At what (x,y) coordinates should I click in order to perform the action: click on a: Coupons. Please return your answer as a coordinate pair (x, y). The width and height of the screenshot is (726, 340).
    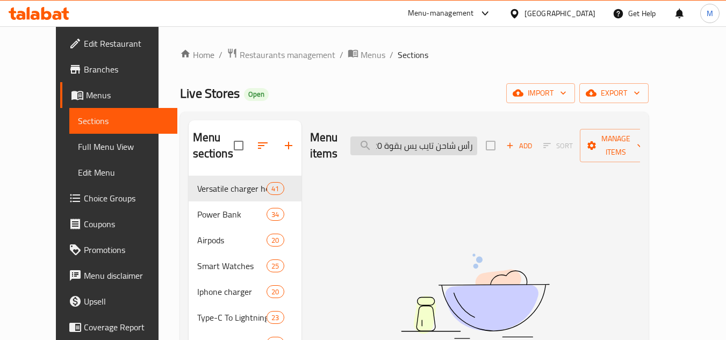
    Looking at the image, I should click on (119, 224).